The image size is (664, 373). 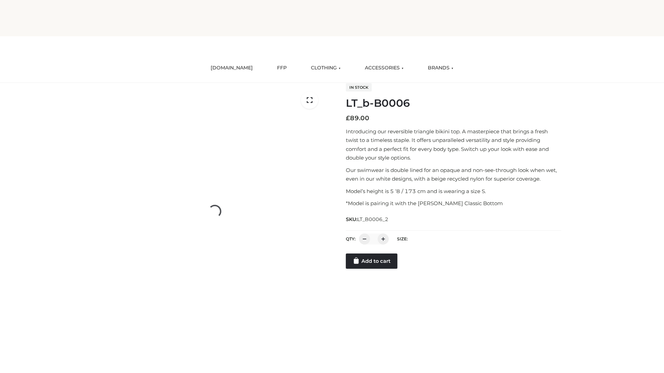 What do you see at coordinates (282, 68) in the screenshot?
I see `a: FFP` at bounding box center [282, 68].